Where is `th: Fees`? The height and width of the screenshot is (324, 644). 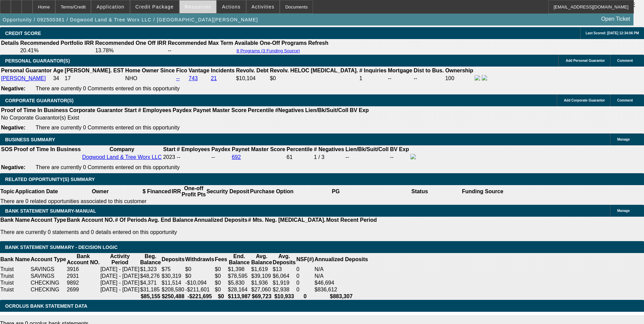
th: Fees is located at coordinates (221, 259).